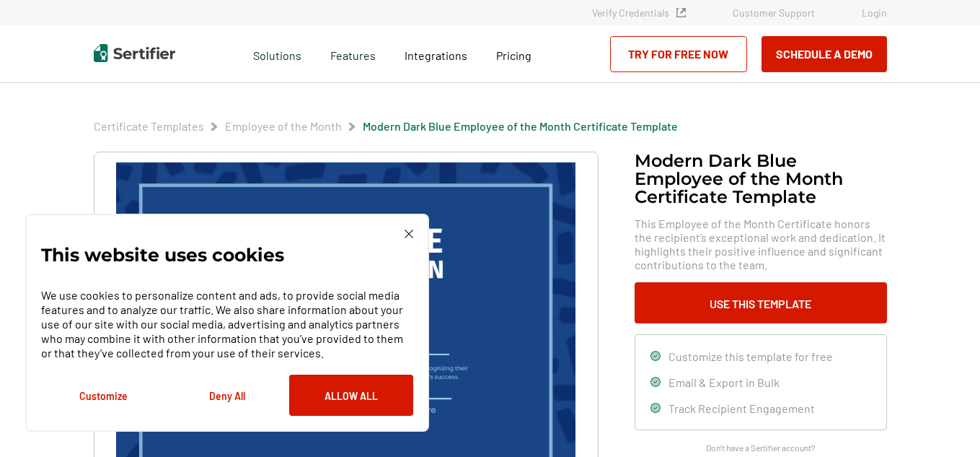 The height and width of the screenshot is (457, 980). Describe the element at coordinates (520, 126) in the screenshot. I see `a: Modern Dark Blue Employee of the Month Certificate Template` at that location.